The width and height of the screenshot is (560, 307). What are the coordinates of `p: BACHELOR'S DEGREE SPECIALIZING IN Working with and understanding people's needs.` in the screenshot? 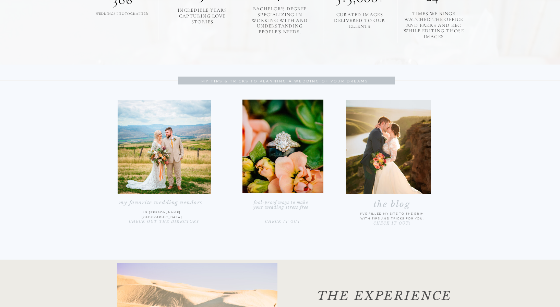 It's located at (280, 9).